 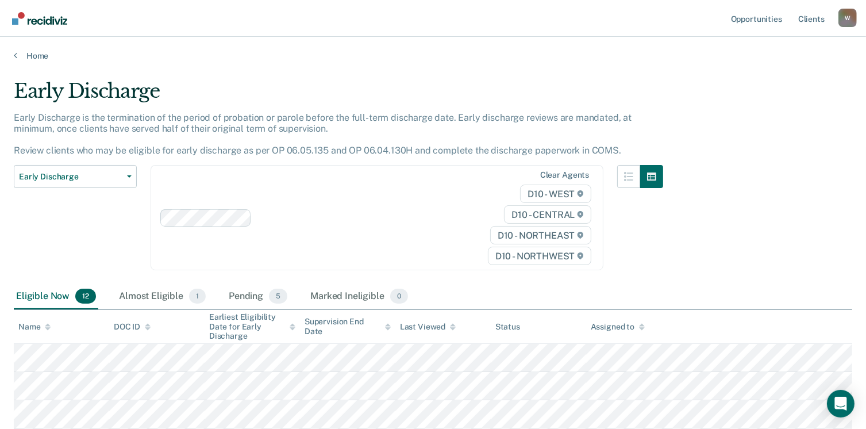 I want to click on span: D10 - NORTHWEST, so click(x=540, y=256).